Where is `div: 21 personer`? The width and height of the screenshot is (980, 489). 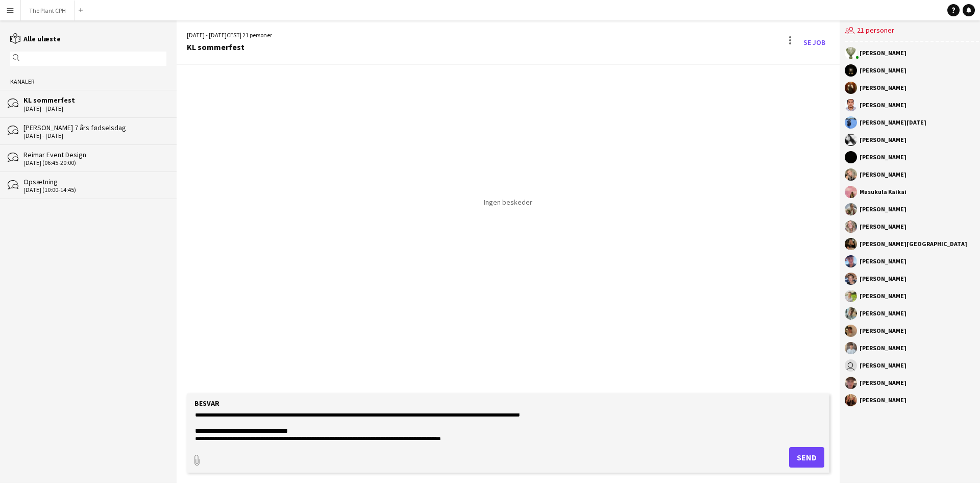
div: 21 personer is located at coordinates (912, 31).